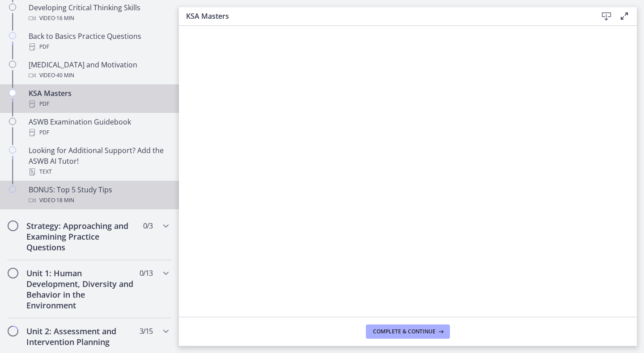 The height and width of the screenshot is (353, 644). I want to click on h3: KSA Masters, so click(385, 16).